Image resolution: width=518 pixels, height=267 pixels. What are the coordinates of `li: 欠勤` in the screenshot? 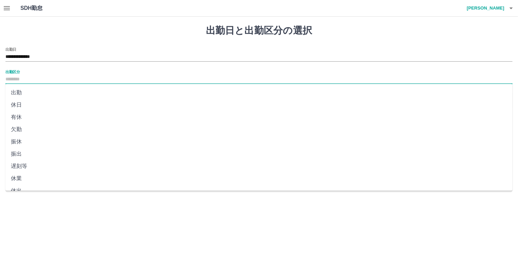 It's located at (259, 129).